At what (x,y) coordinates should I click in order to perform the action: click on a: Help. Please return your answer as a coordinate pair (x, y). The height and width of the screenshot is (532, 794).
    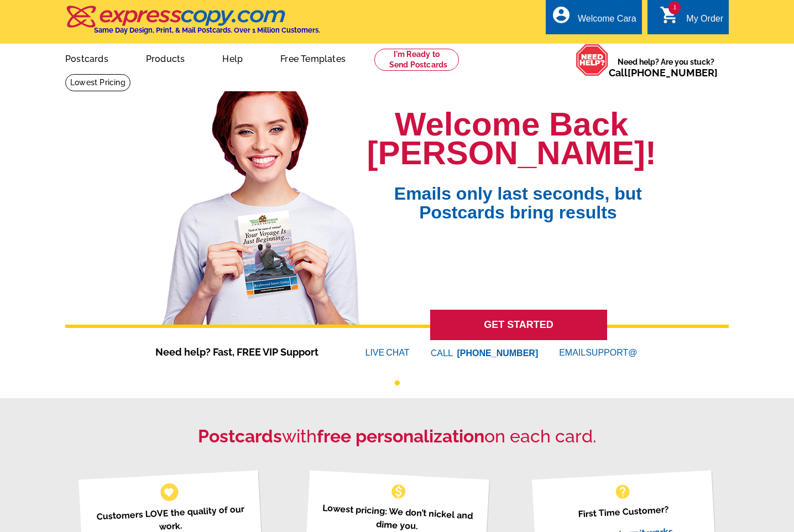
    Looking at the image, I should click on (232, 58).